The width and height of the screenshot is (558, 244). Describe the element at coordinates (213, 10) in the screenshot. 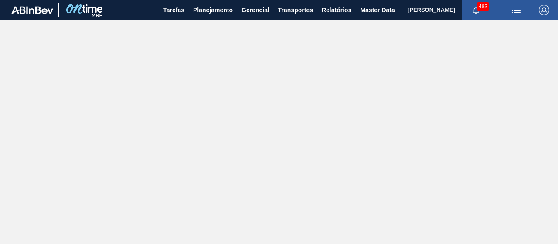

I see `span: Planejamento` at that location.